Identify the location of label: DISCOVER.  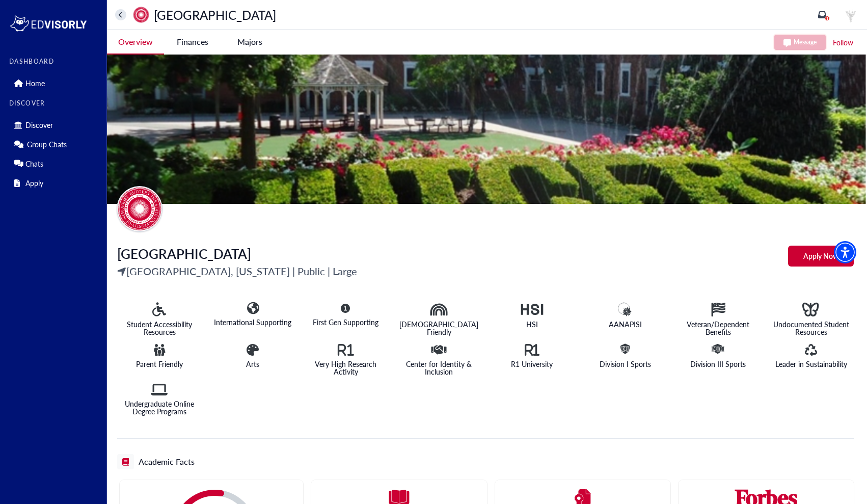
(55, 104).